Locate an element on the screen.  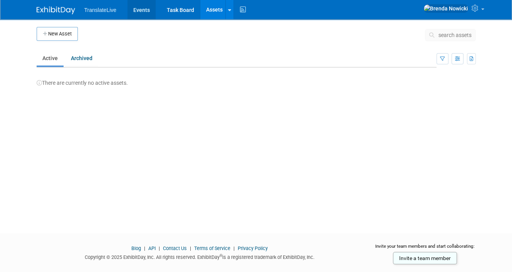
div: Copyright © 2025 ExhibitDay, Inc. All rights reserved. ExhibitDay is a registered trademark of Ex... is located at coordinates (200, 256).